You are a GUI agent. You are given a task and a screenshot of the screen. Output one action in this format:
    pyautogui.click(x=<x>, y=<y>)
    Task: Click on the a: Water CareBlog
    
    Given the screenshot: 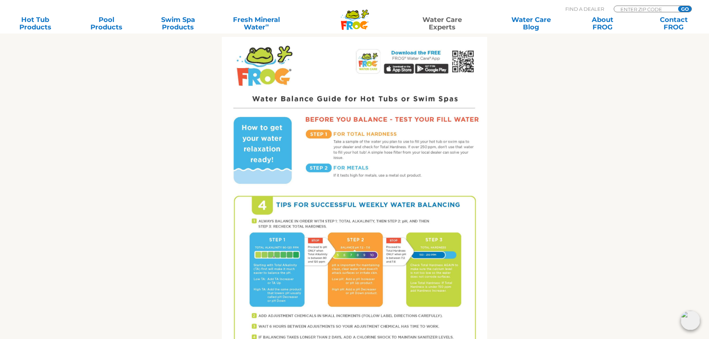 What is the action you would take?
    pyautogui.click(x=531, y=23)
    